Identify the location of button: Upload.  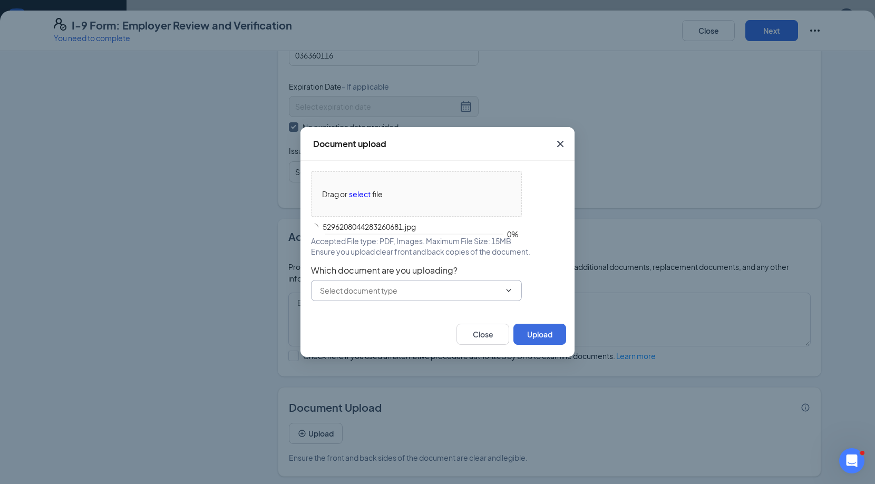
(540, 334).